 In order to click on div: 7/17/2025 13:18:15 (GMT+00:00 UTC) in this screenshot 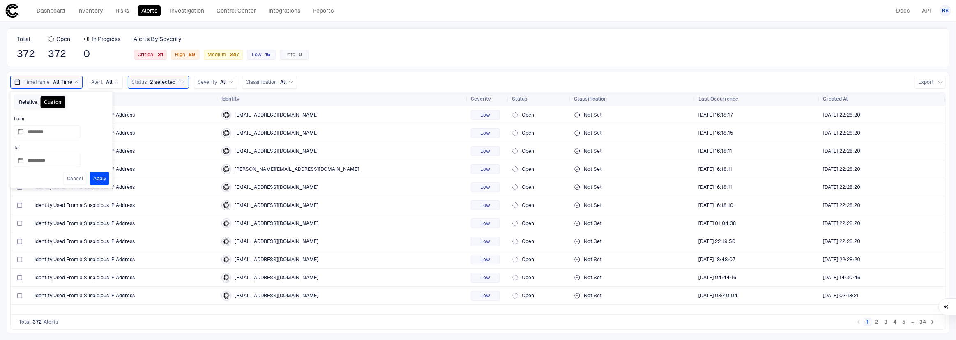, I will do `click(716, 133)`.